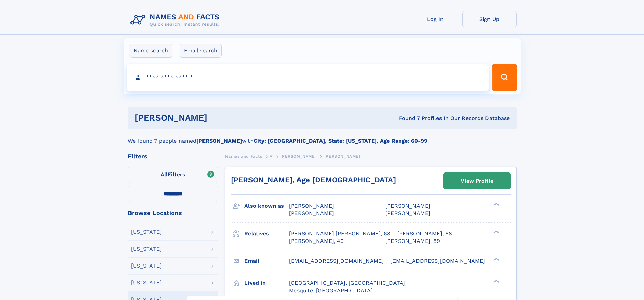 This screenshot has height=300, width=644. What do you see at coordinates (267, 283) in the screenshot?
I see `h3: Lived in` at bounding box center [267, 283].